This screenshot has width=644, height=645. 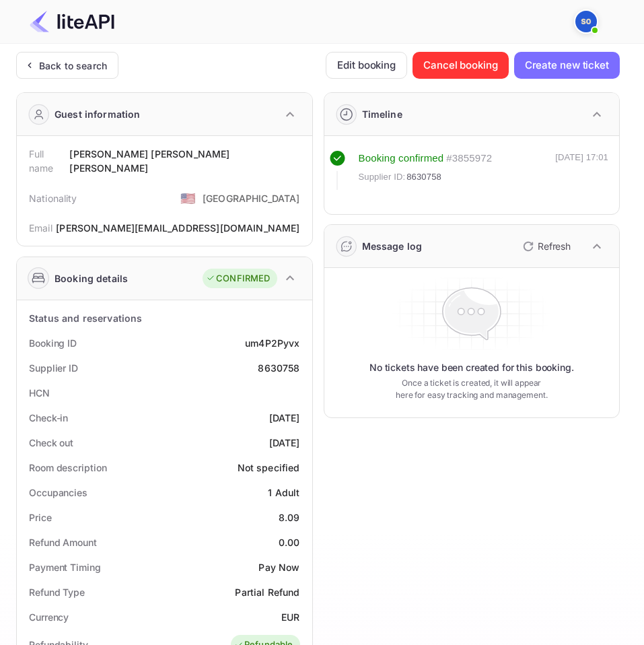 What do you see at coordinates (545, 246) in the screenshot?
I see `button: Refresh` at bounding box center [545, 246].